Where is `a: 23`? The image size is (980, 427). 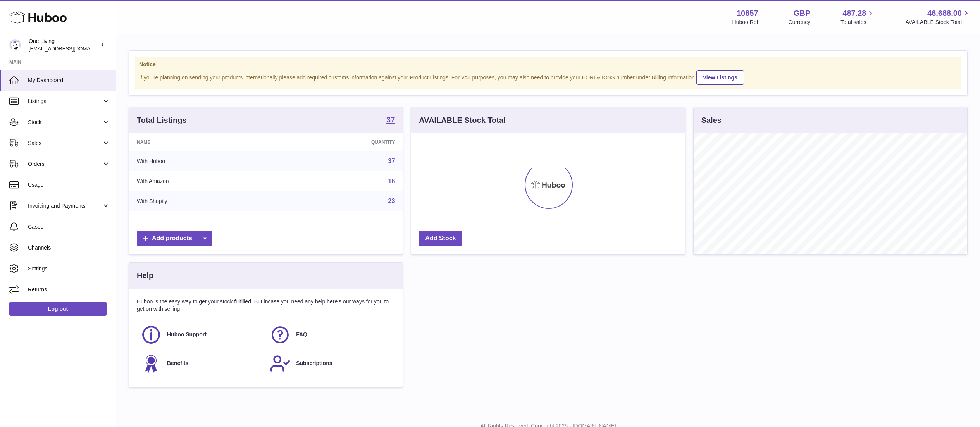
a: 23 is located at coordinates (392, 201).